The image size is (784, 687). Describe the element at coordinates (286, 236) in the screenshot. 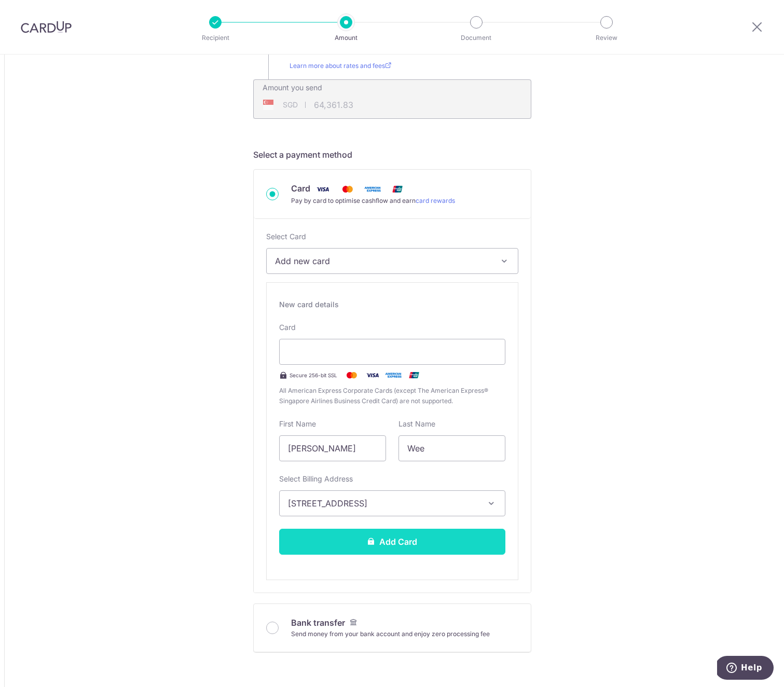

I see `span: translation missing: en.payables.payment_networks.credit_card.summary.labels.select_card` at that location.